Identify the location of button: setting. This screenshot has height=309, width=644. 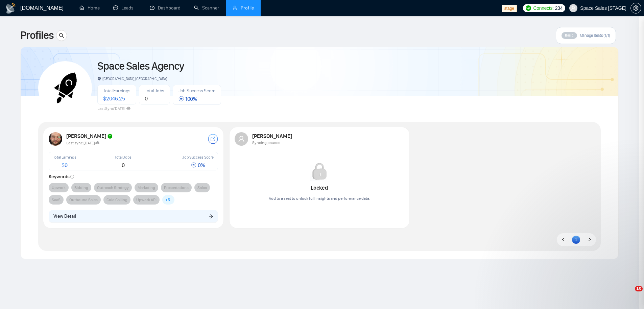
(636, 8).